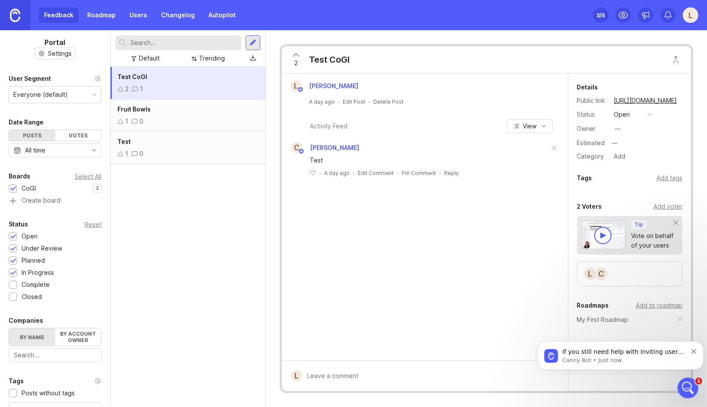 The image size is (707, 407). What do you see at coordinates (188, 148) in the screenshot?
I see `a: Test10` at bounding box center [188, 148].